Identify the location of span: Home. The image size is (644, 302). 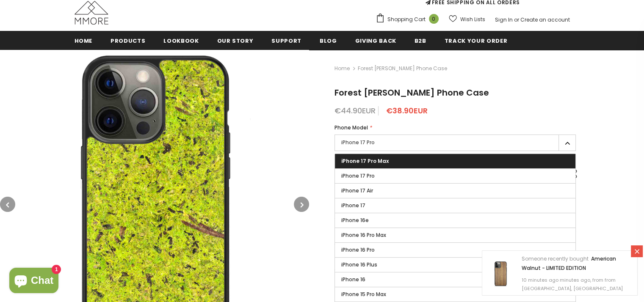
(83, 41).